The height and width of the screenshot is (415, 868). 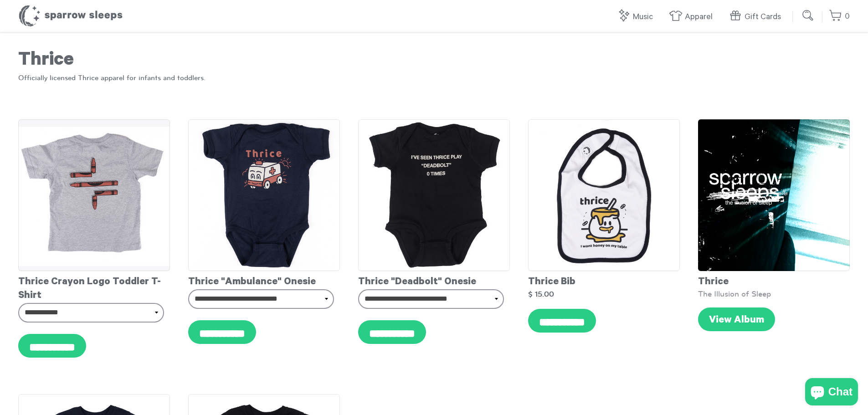 I want to click on div: Thrice Bib, so click(x=604, y=280).